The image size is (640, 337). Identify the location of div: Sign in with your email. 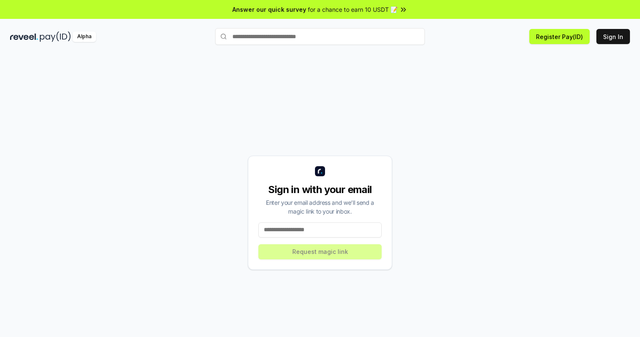
(320, 190).